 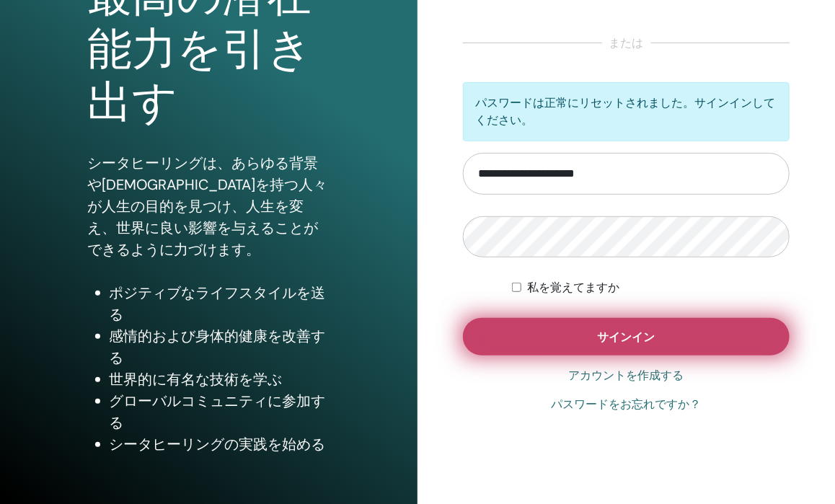 I want to click on font: シータヒーリングの実践を始める, so click(x=217, y=444).